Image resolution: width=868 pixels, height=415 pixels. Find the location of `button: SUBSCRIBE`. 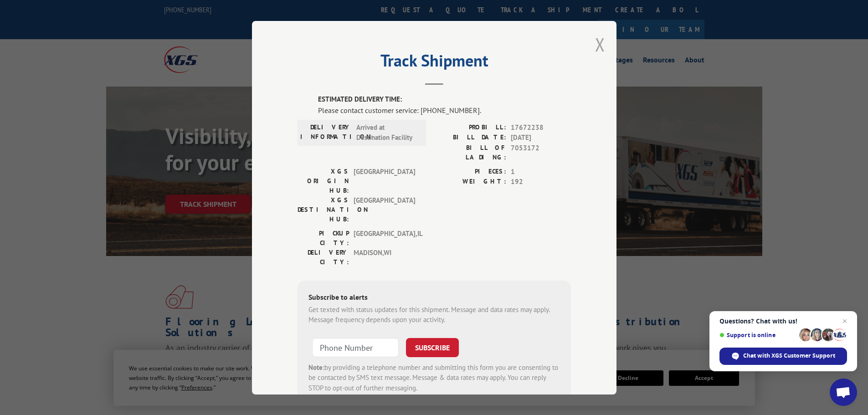

button: SUBSCRIBE is located at coordinates (432, 347).